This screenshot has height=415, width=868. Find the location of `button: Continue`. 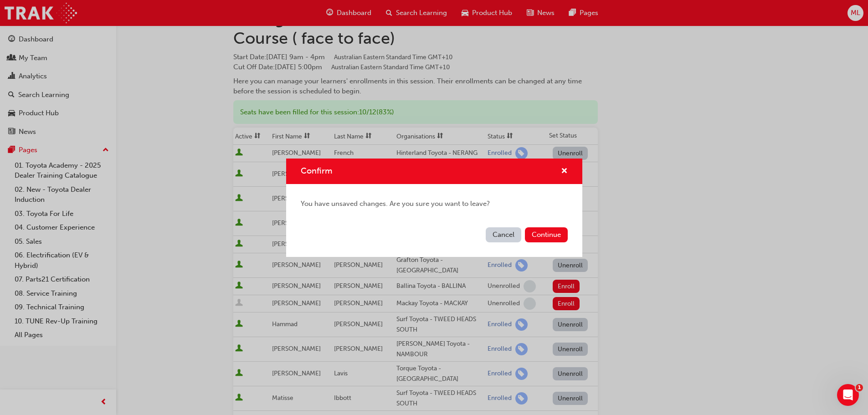

button: Continue is located at coordinates (547, 235).